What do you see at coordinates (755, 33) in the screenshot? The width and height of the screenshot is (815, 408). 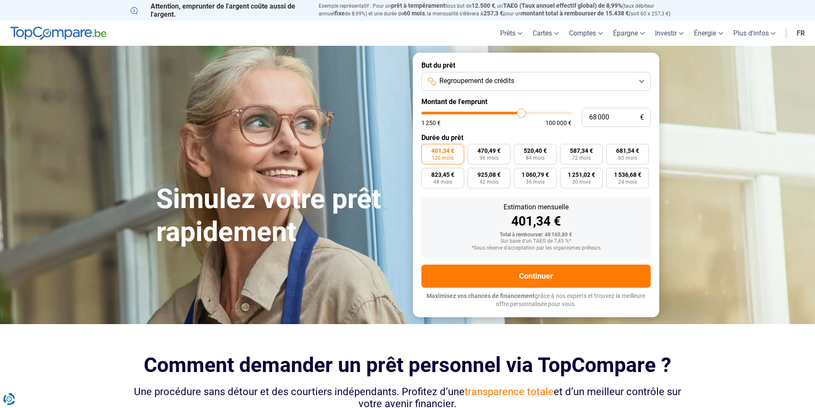 I see `a: Plus d'infos` at bounding box center [755, 33].